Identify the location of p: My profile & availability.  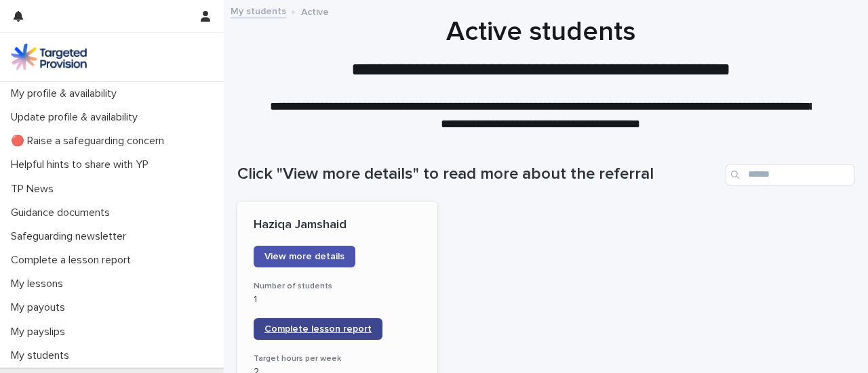
(67, 93).